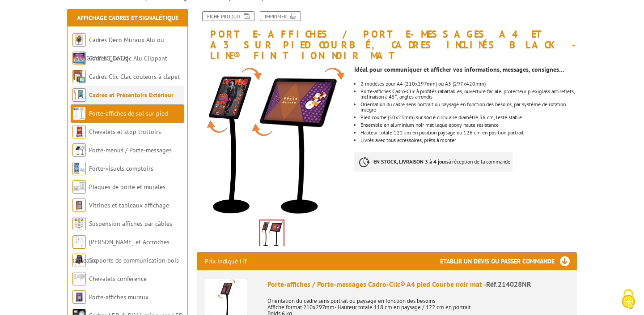 This screenshot has width=644, height=315. I want to click on img: Cimaises et Accroches tableaux, so click(79, 242).